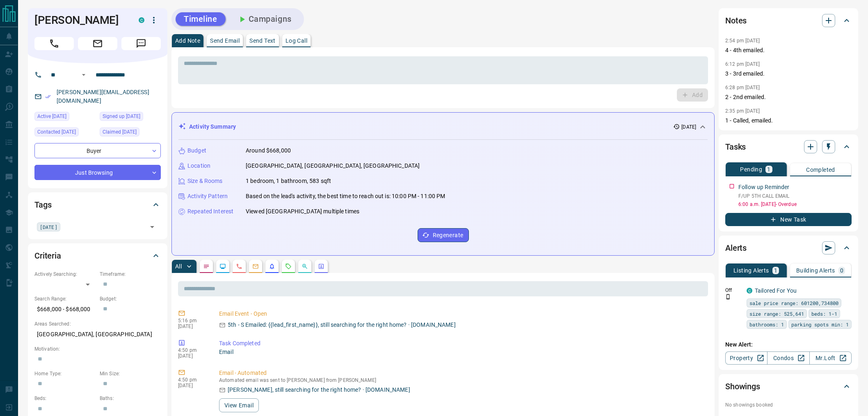  Describe the element at coordinates (733, 290) in the screenshot. I see `p: Off` at that location.